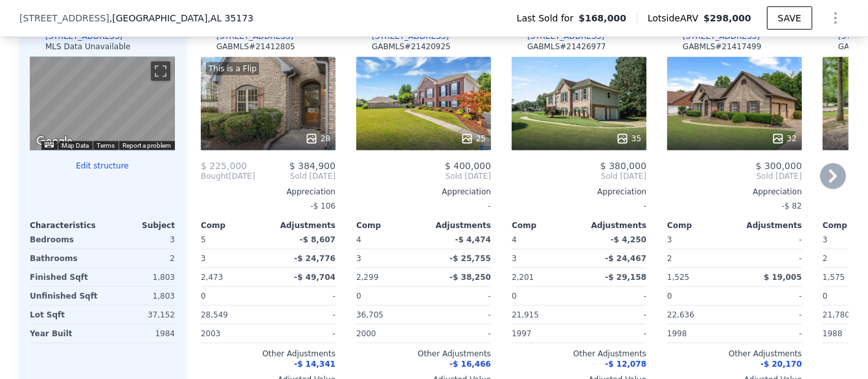 This screenshot has width=868, height=379. I want to click on span: 5, so click(203, 239).